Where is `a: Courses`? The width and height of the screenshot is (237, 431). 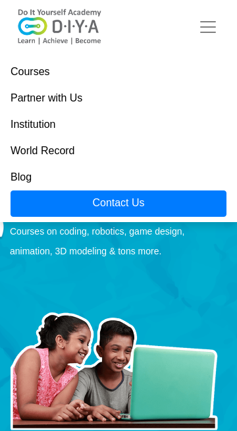
a: Courses is located at coordinates (119, 72).